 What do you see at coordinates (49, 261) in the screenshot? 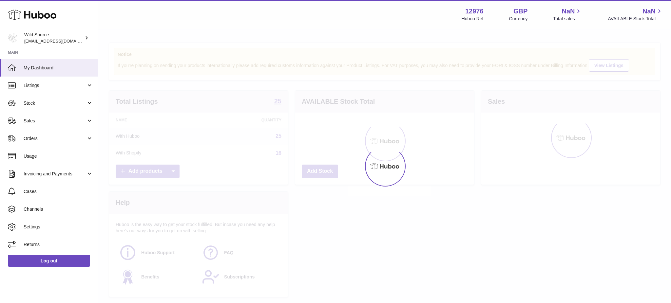
I see `a: Log out` at bounding box center [49, 261].